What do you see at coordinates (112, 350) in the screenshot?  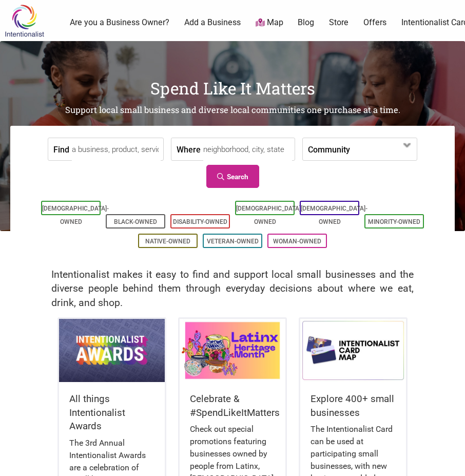 I see `img: Intentionalist Awards` at bounding box center [112, 350].